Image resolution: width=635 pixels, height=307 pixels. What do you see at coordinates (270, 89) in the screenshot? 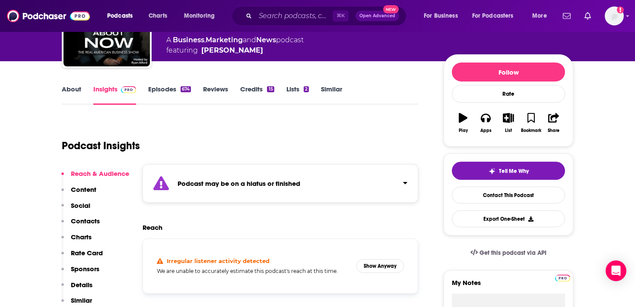
I see `div: 15` at bounding box center [270, 89].